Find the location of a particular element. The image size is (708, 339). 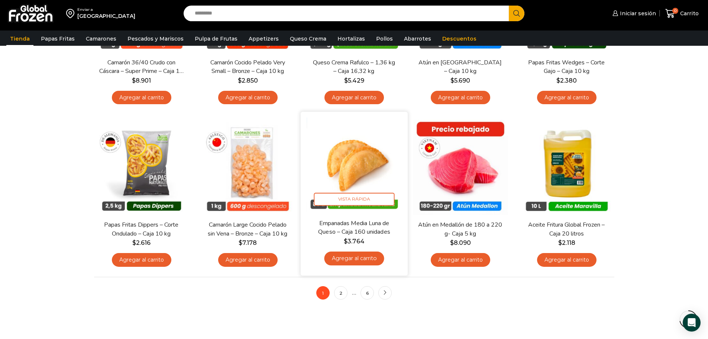

a: 6 is located at coordinates (367, 293).